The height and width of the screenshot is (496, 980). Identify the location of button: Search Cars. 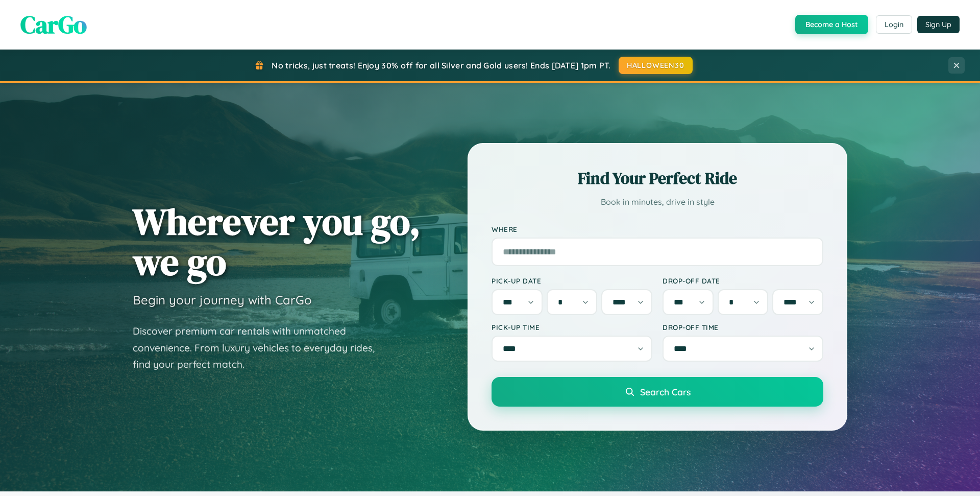
(657, 392).